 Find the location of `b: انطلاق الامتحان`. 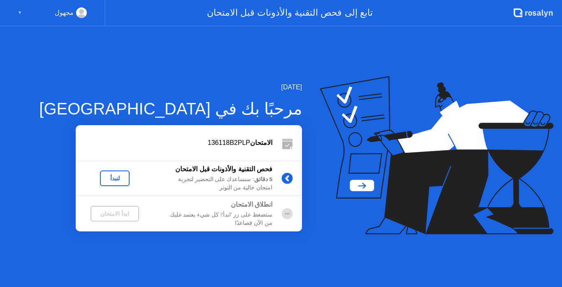

b: انطلاق الامتحان is located at coordinates (251, 204).